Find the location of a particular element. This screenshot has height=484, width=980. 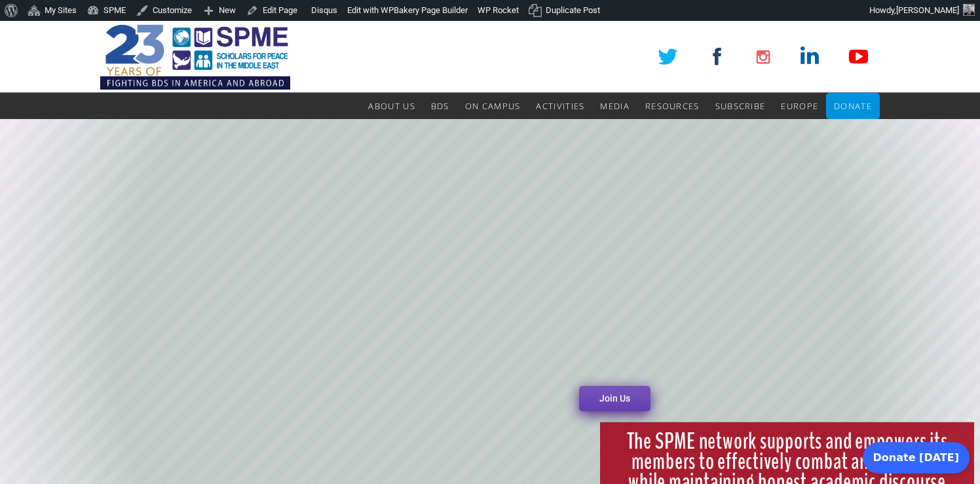

span: Donate is located at coordinates (853, 106).